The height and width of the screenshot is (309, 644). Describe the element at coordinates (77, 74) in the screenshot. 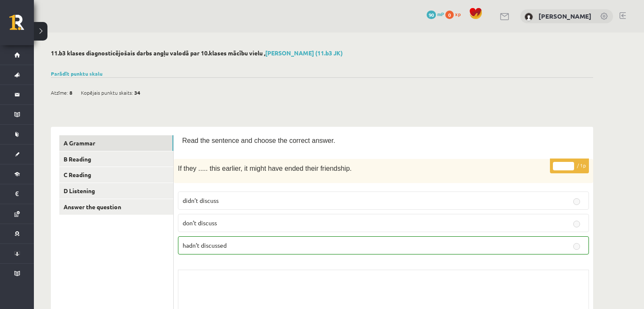

I see `a: Parādīt punktu skalu` at that location.